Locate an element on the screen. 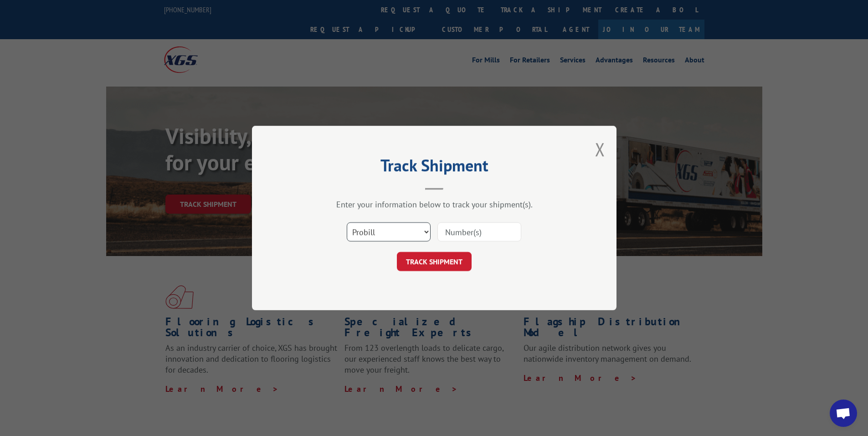 This screenshot has height=436, width=868. input: Number(s) is located at coordinates (480, 232).